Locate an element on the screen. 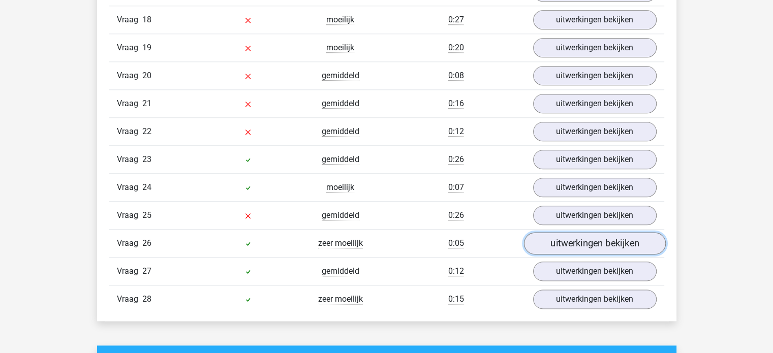 This screenshot has width=773, height=353. span: 0:16 is located at coordinates (456, 104).